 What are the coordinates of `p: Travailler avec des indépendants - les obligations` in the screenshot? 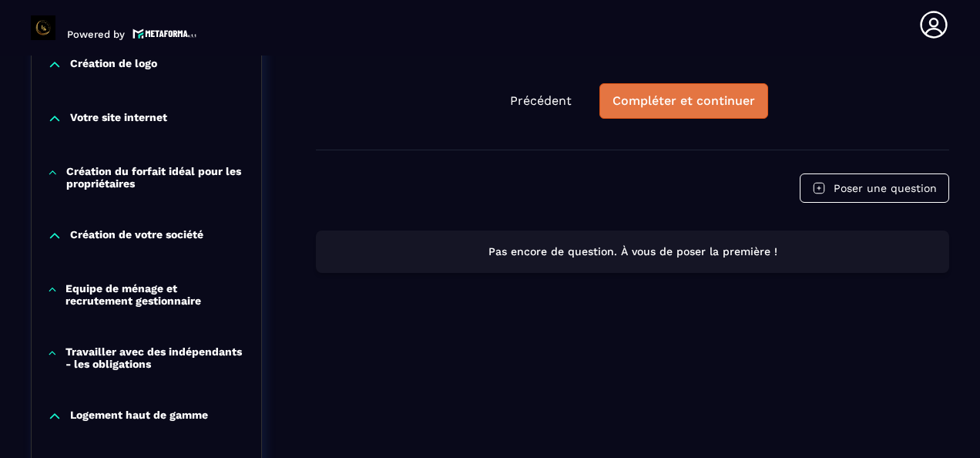 It's located at (155, 357).